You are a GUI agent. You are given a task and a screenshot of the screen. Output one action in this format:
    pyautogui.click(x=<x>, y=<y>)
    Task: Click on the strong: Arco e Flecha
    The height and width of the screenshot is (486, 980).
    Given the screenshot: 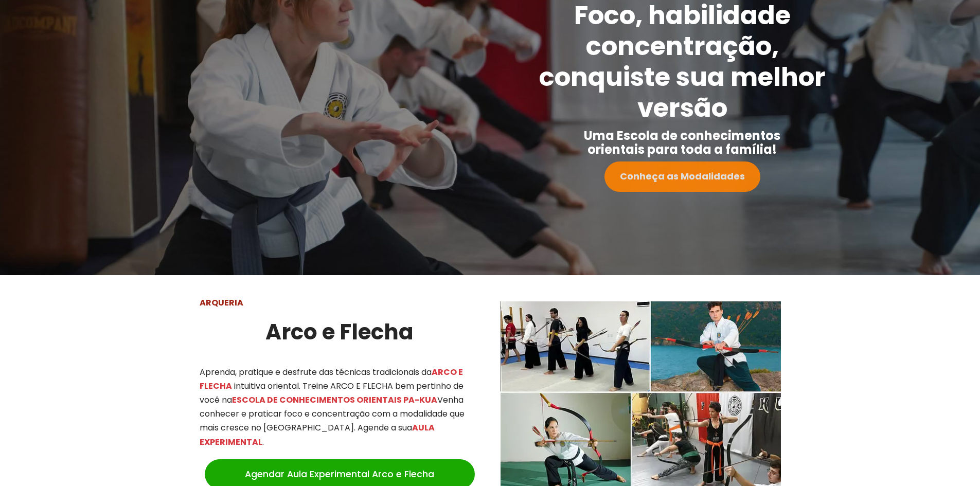 What is the action you would take?
    pyautogui.click(x=340, y=332)
    